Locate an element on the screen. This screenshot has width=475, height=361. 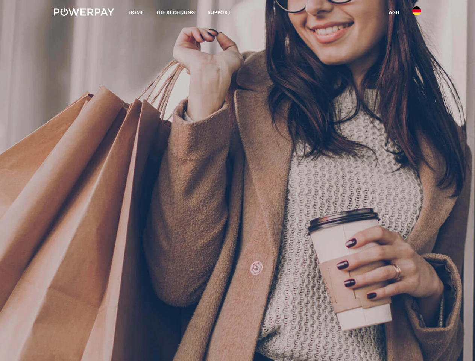
a: SUPPORT is located at coordinates (219, 12).